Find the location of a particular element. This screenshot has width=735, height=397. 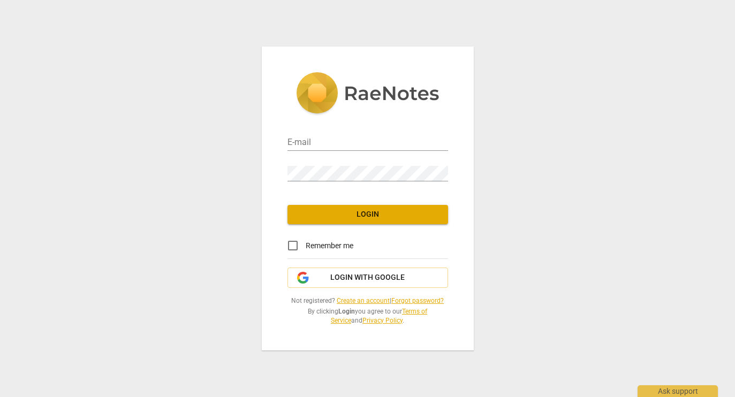

img: 5ac2273c67554f335776073100b6d88f.svg is located at coordinates (368, 94).